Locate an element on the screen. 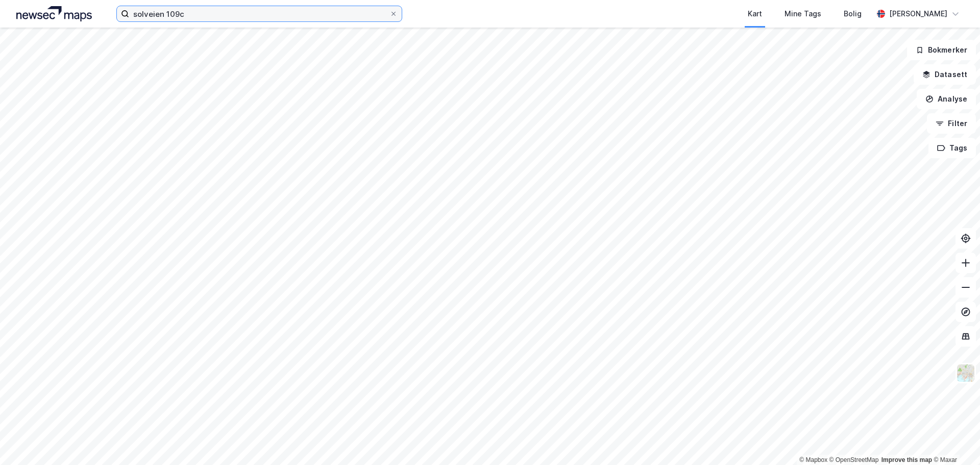  button: Tags is located at coordinates (952, 148).